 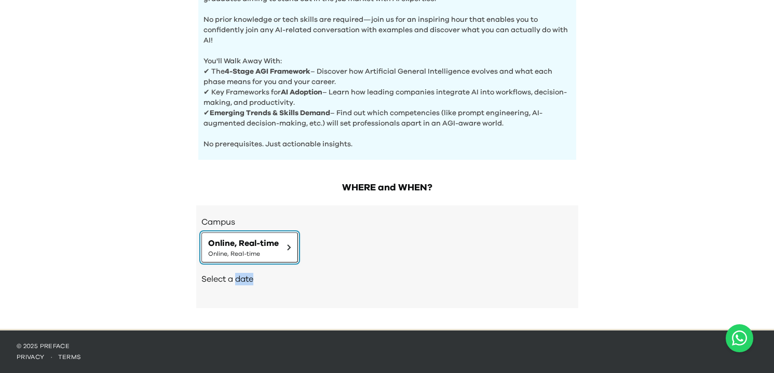 I want to click on a: Chat with us on WhatsApp, so click(x=739, y=338).